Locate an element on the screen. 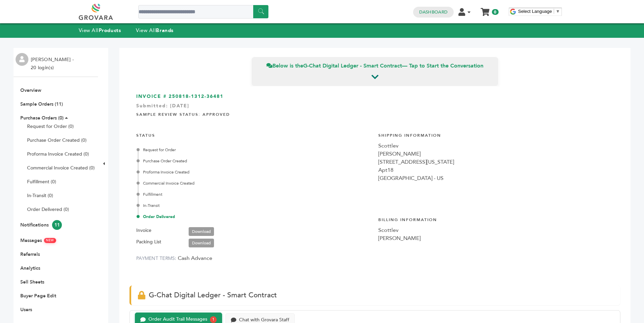  span: Cash Advance is located at coordinates (195, 258).